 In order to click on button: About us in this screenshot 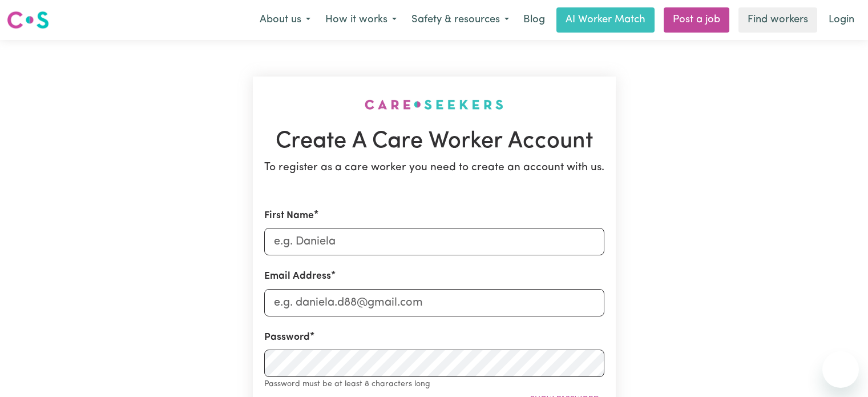, I will do `click(285, 20)`.